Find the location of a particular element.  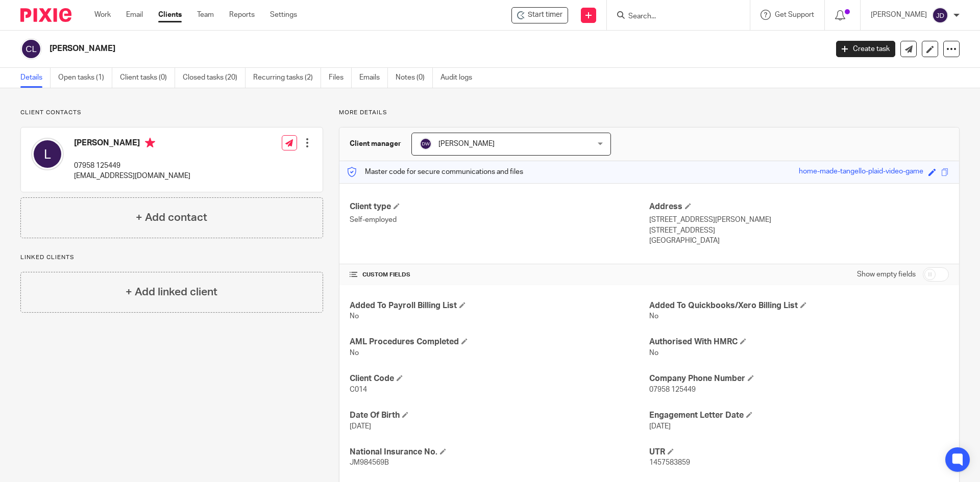

h4: Added To Payroll Billing List is located at coordinates (499, 305).